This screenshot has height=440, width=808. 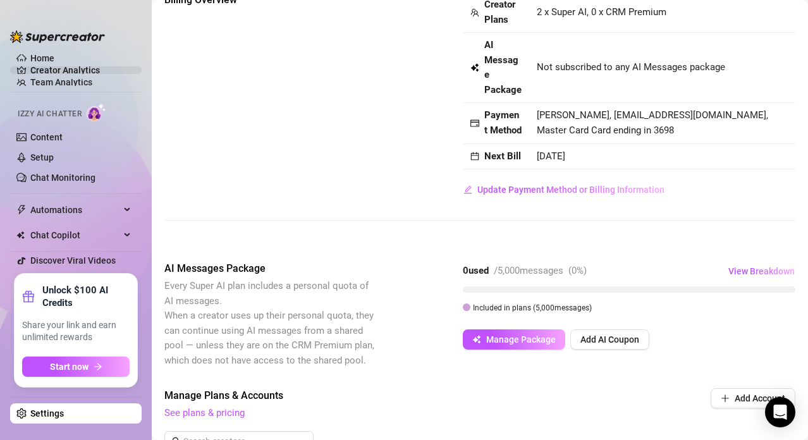 I want to click on span: Izzy AI Chatter, so click(x=49, y=114).